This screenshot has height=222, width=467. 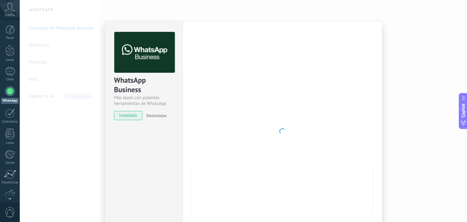 I want to click on div: WhatsApp, so click(x=10, y=101).